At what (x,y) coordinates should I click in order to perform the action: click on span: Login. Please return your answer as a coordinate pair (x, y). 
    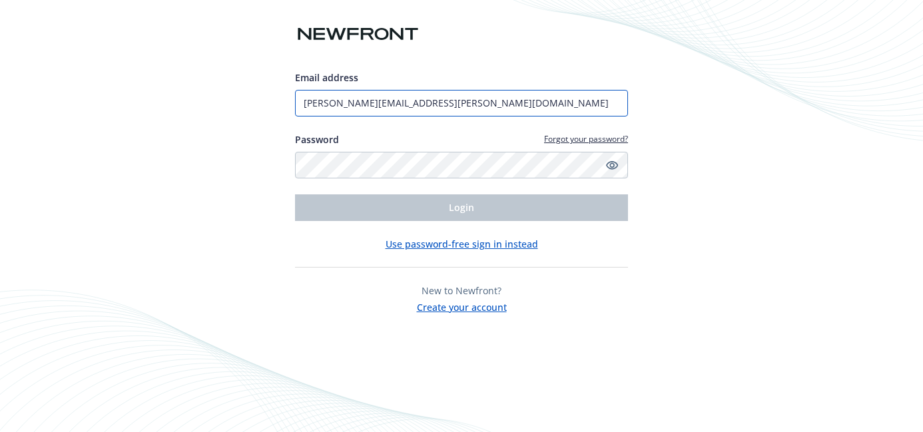
    Looking at the image, I should click on (462, 207).